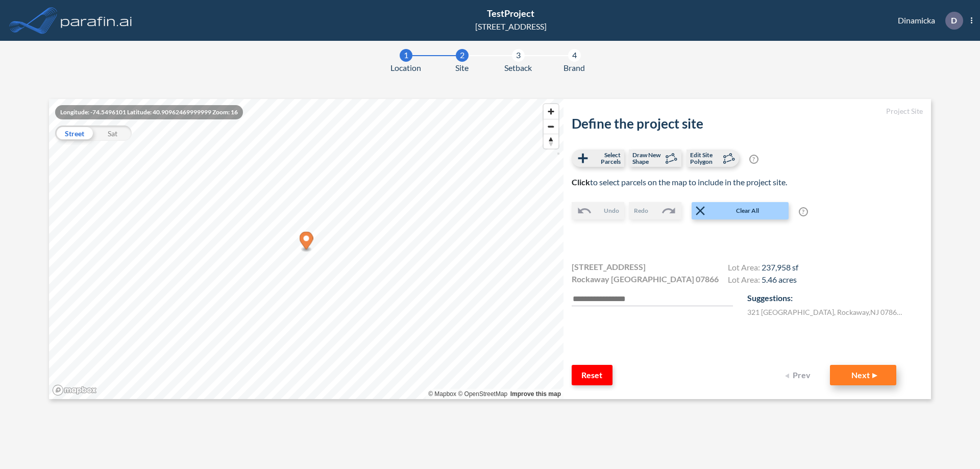 The width and height of the screenshot is (980, 469). I want to click on button: Zoom in, so click(550, 111).